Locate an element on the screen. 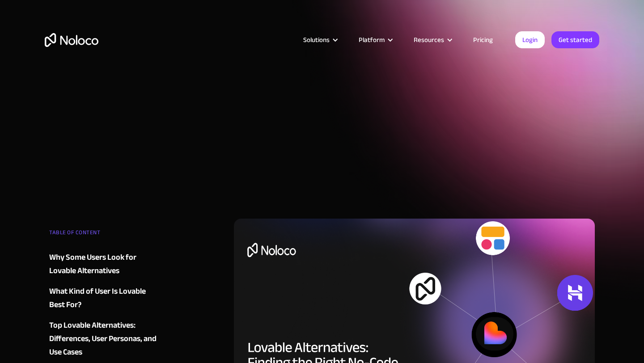 This screenshot has height=363, width=644. a: Top Lovable Alternatives: Differences, User Personas, and Use Cases‍ is located at coordinates (103, 339).